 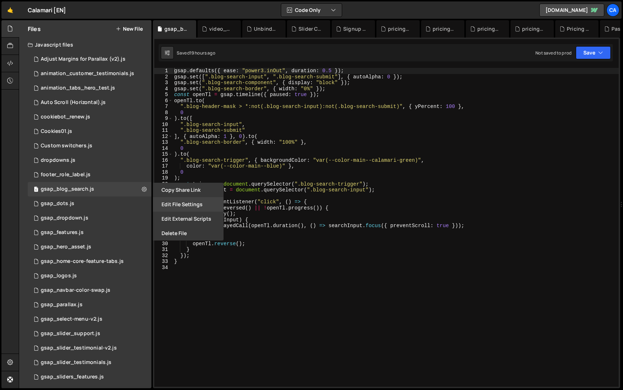 I want to click on div: dropdowns.js, so click(x=58, y=160).